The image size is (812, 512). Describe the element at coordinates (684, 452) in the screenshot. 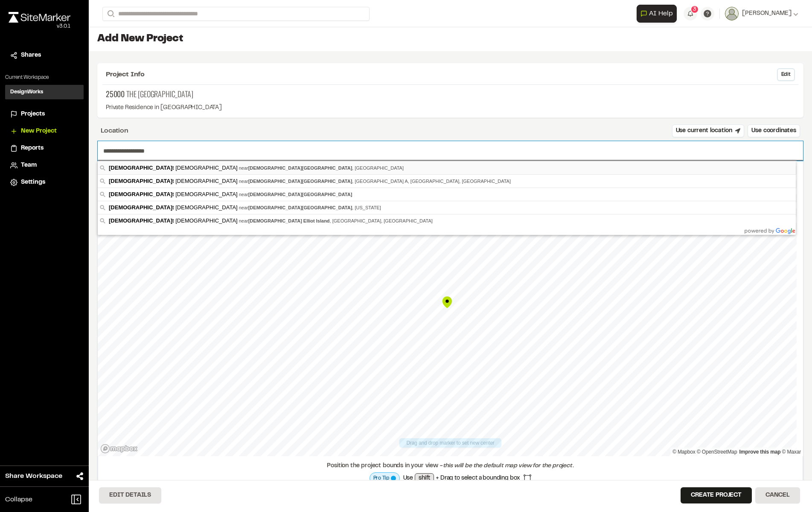

I see `a: Mapbox` at that location.